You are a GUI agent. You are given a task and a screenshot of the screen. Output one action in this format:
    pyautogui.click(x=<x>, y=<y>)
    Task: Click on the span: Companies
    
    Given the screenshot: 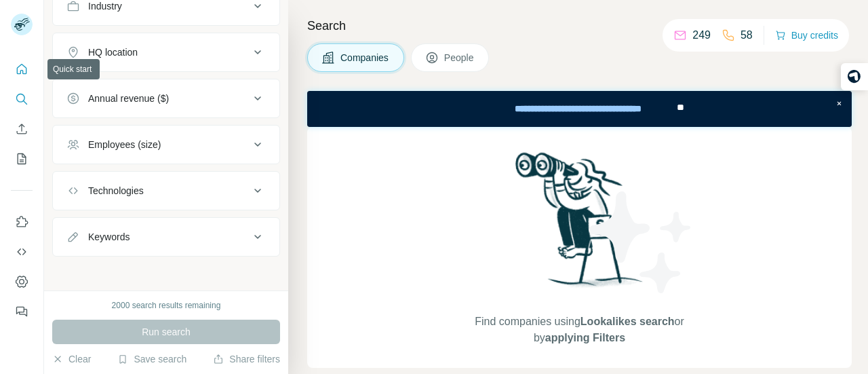 What is the action you would take?
    pyautogui.click(x=365, y=58)
    